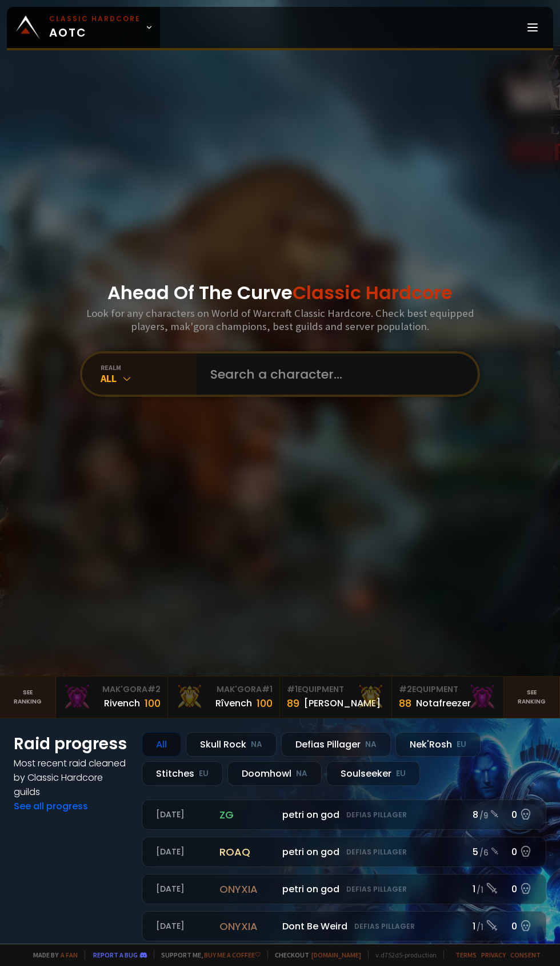  Describe the element at coordinates (122, 703) in the screenshot. I see `div: Rivench` at that location.